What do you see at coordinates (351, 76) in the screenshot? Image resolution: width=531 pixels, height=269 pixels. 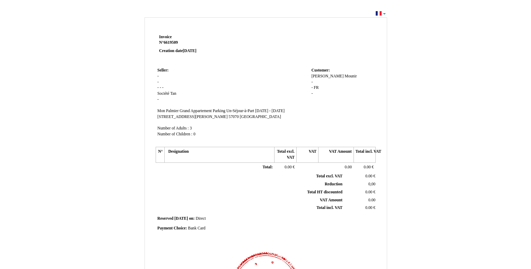 I see `span: Mounir` at bounding box center [351, 76].